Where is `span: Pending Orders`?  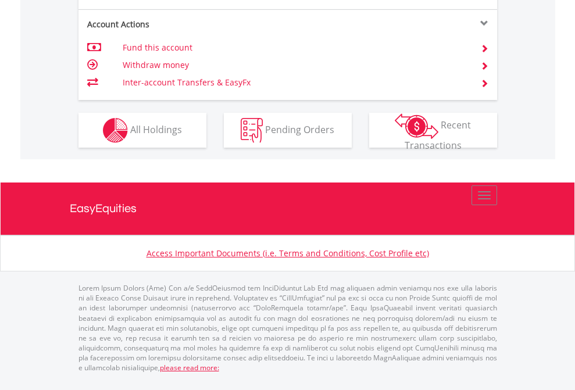
span: Pending Orders is located at coordinates (300, 129).